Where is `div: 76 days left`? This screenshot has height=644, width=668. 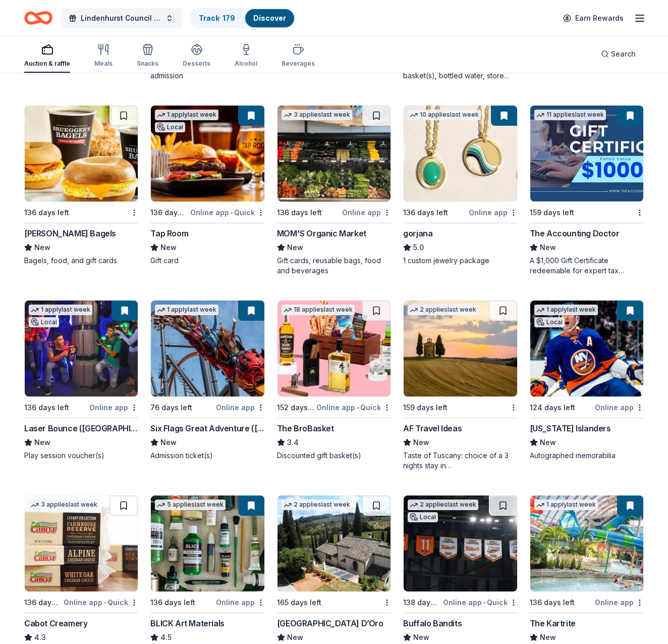
div: 76 days left is located at coordinates (171, 408).